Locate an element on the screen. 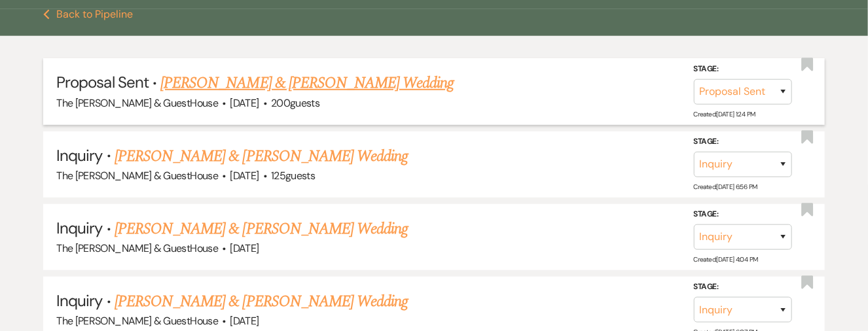 Image resolution: width=868 pixels, height=331 pixels. span: Proposal Sent is located at coordinates (102, 82).